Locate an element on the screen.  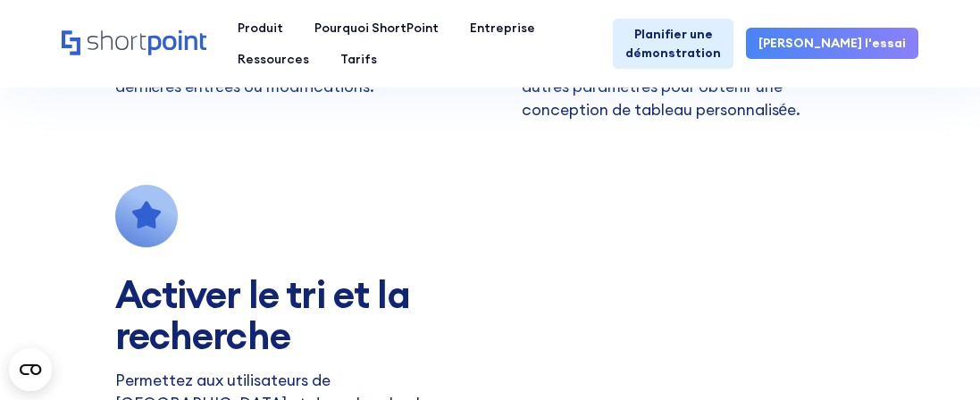
a: Produit is located at coordinates (261, 28).